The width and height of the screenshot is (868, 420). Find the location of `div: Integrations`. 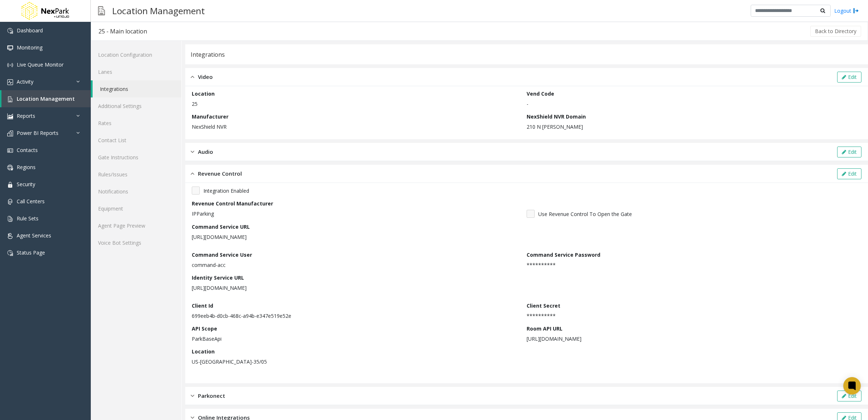

div: Integrations is located at coordinates (208, 55).